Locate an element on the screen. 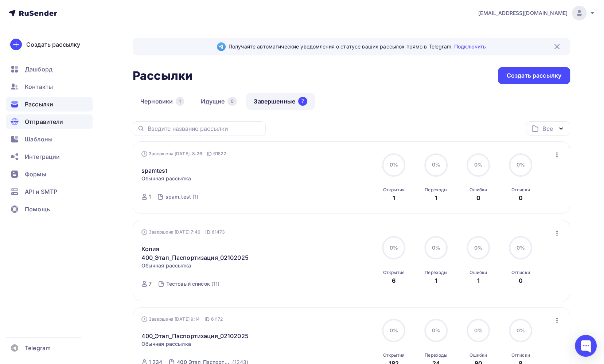 This screenshot has width=604, height=364. div: (11) is located at coordinates (215, 284).